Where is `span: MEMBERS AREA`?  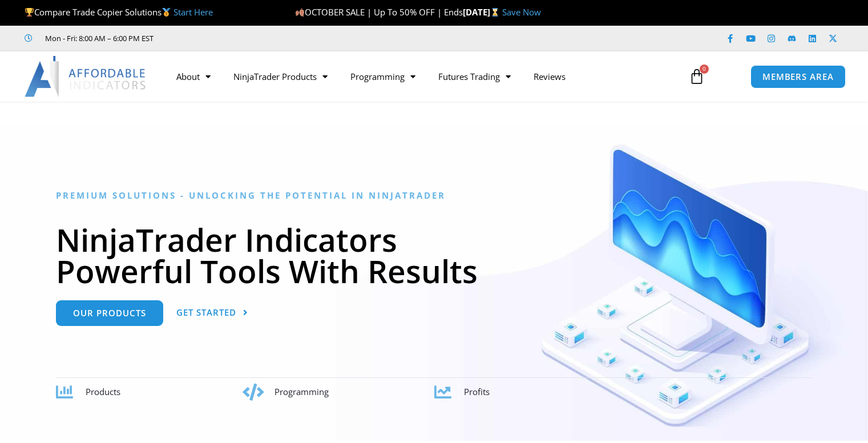 span: MEMBERS AREA is located at coordinates (798, 76).